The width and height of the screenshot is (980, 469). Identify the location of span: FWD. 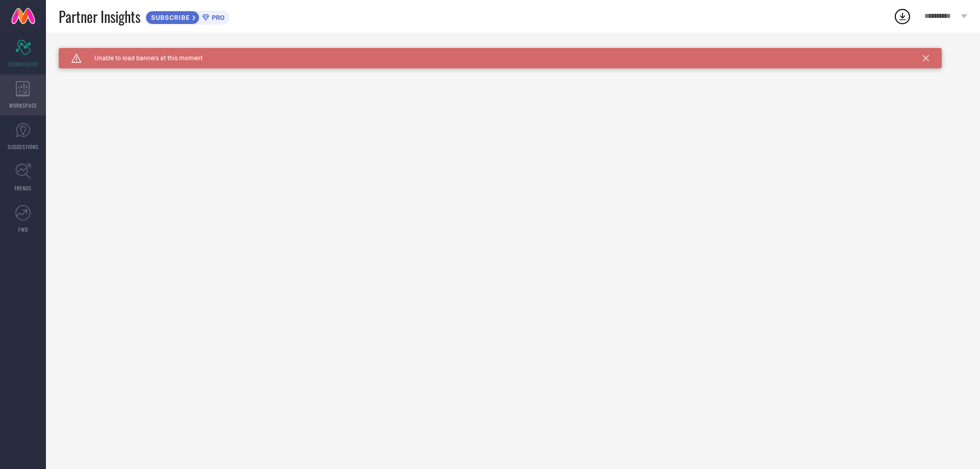
(23, 229).